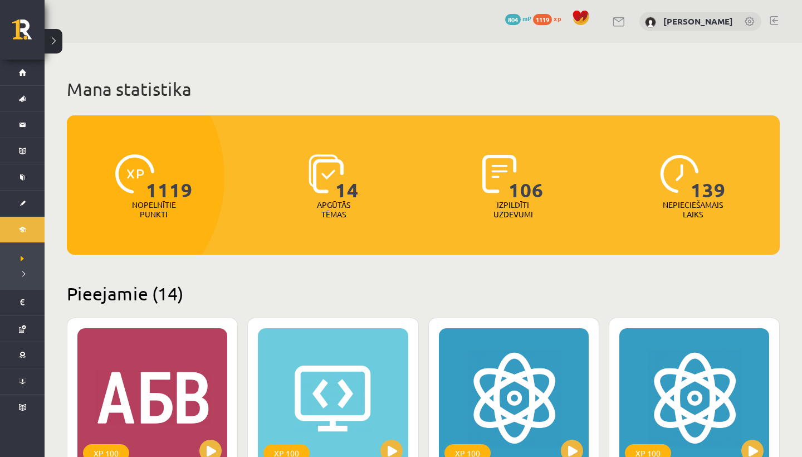 The width and height of the screenshot is (802, 457). What do you see at coordinates (28, 33) in the screenshot?
I see `a: Rīgas 1. Tālmācības vidusskola` at bounding box center [28, 33].